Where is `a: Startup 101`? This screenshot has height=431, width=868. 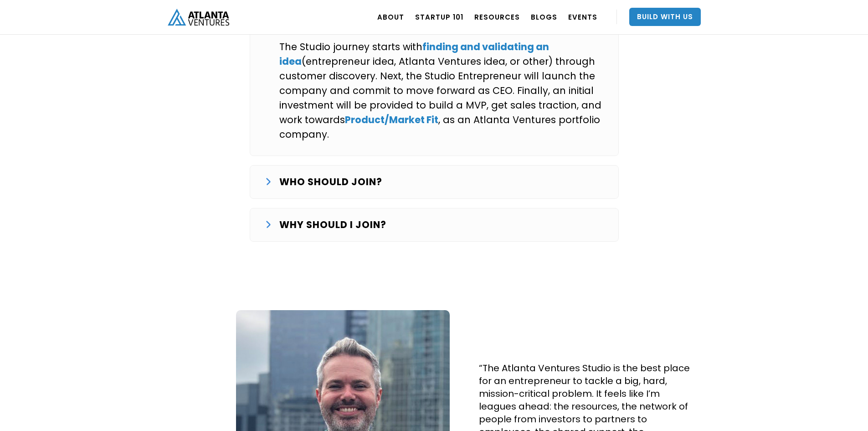 a: Startup 101 is located at coordinates (439, 17).